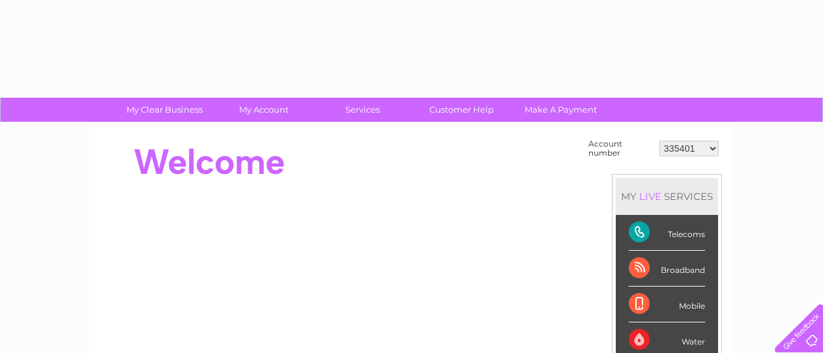  I want to click on a: Make A Payment, so click(560, 109).